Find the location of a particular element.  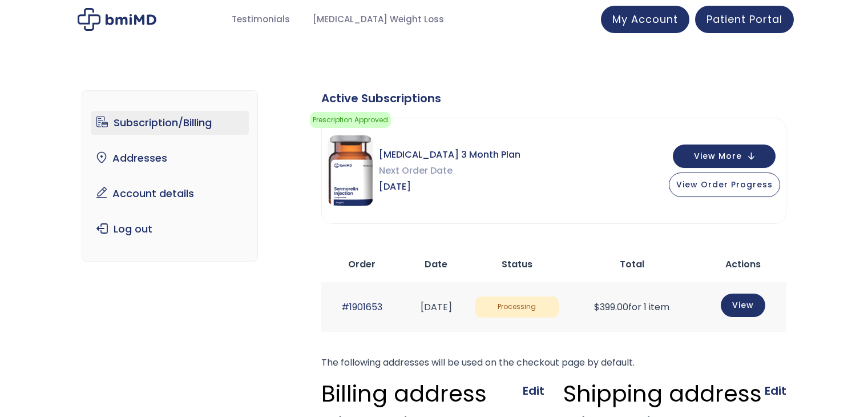

a: Testimonials is located at coordinates (261, 20).